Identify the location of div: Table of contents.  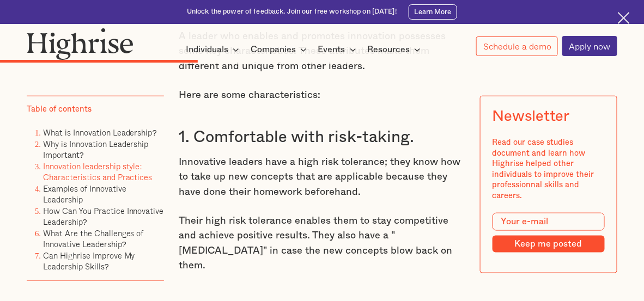
(58, 109).